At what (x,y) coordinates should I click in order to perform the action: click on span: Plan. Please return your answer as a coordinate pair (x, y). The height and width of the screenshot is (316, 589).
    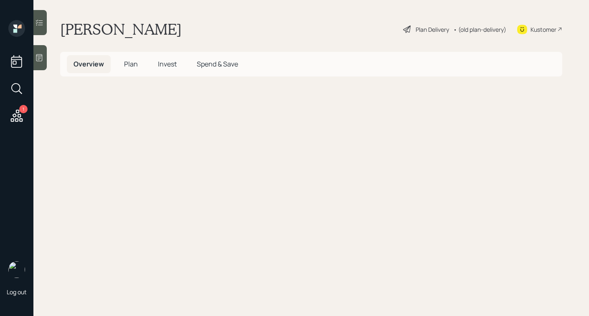
    Looking at the image, I should click on (131, 64).